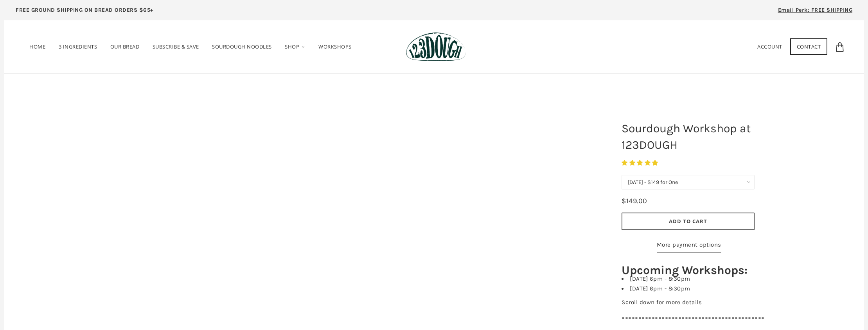 This screenshot has height=330, width=868. I want to click on a: Workshops, so click(335, 47).